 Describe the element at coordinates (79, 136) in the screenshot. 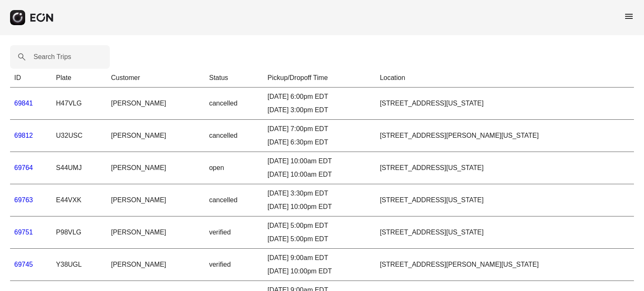

I see `td: U32USC` at that location.